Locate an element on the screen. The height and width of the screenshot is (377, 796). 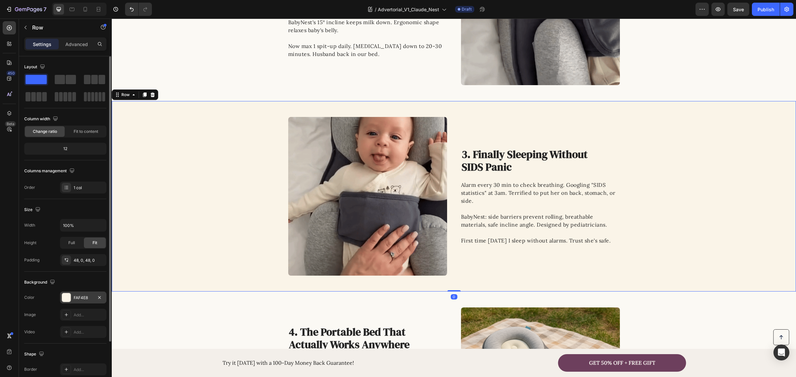
p: 7 is located at coordinates (45, 9).